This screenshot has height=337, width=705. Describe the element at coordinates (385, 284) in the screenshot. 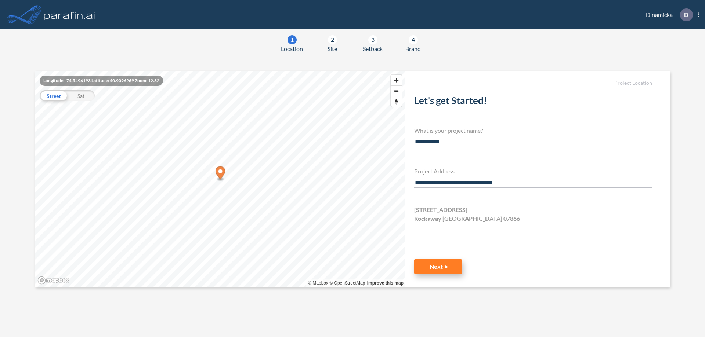

I see `a: Improve this map` at that location.